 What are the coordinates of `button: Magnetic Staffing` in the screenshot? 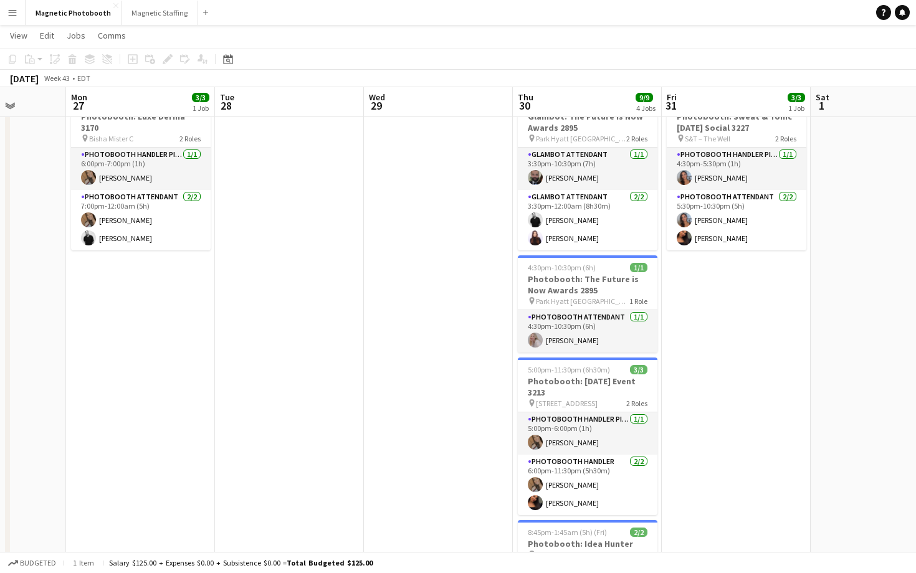 It's located at (160, 12).